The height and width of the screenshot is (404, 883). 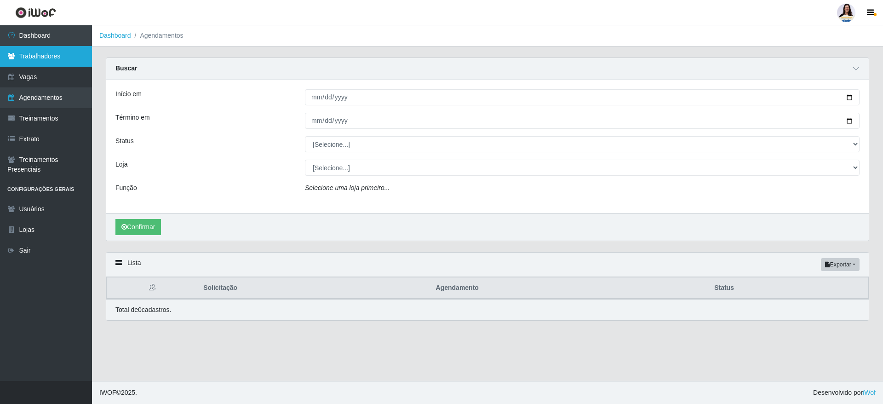 I want to click on label: Função, so click(x=126, y=188).